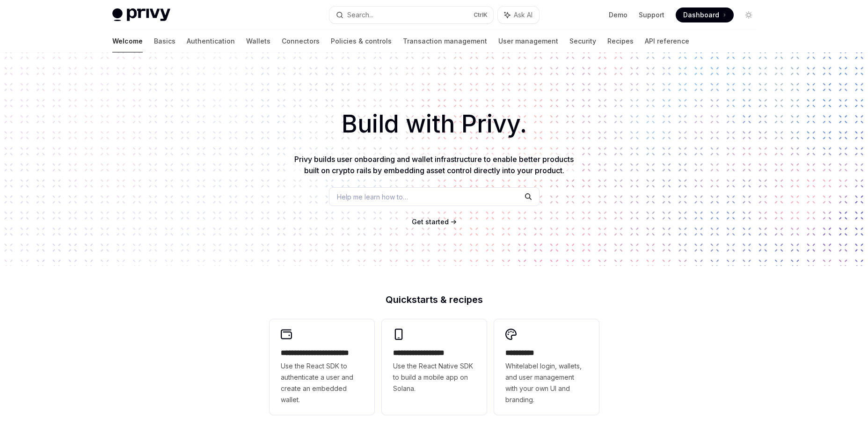  What do you see at coordinates (322, 383) in the screenshot?
I see `span: Use the React SDK to authenticate a user and create an embedded wallet.` at bounding box center [322, 383].